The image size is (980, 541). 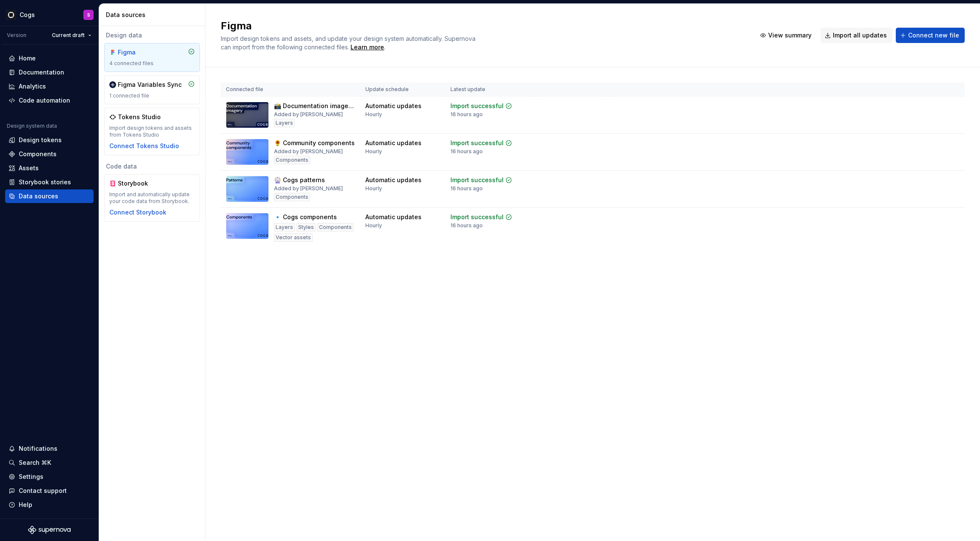 What do you see at coordinates (305, 217) in the screenshot?
I see `div: 🔹 Cogs components` at bounding box center [305, 217].